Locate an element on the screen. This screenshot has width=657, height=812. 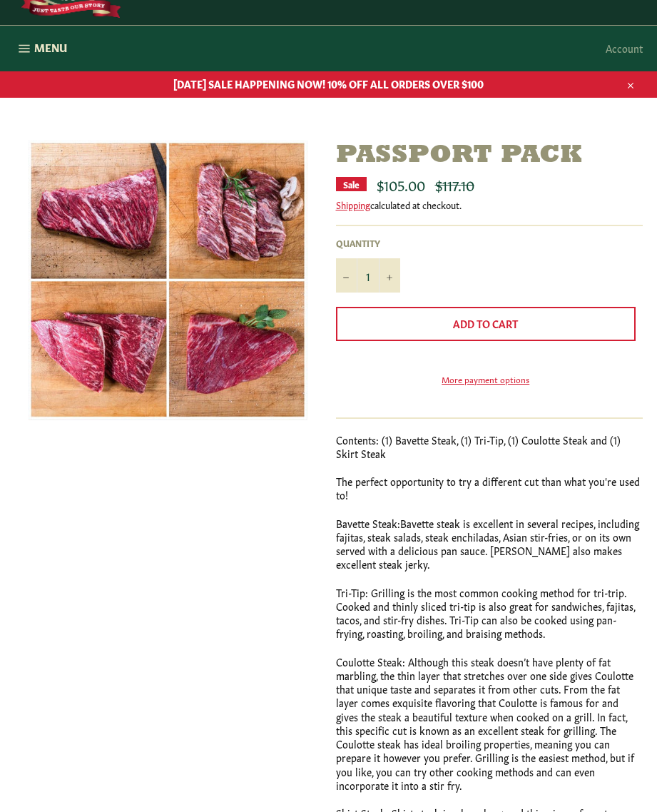
p: The perfect opportunity to try a different cut than what you're used to! is located at coordinates (489, 488).